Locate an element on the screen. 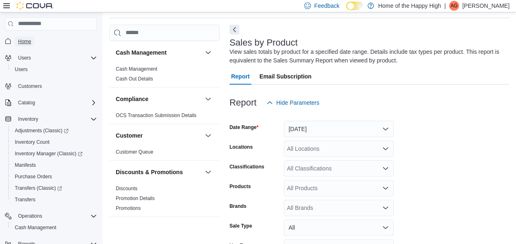 Image resolution: width=516 pixels, height=244 pixels. span: Hide Parameters is located at coordinates (298, 103).